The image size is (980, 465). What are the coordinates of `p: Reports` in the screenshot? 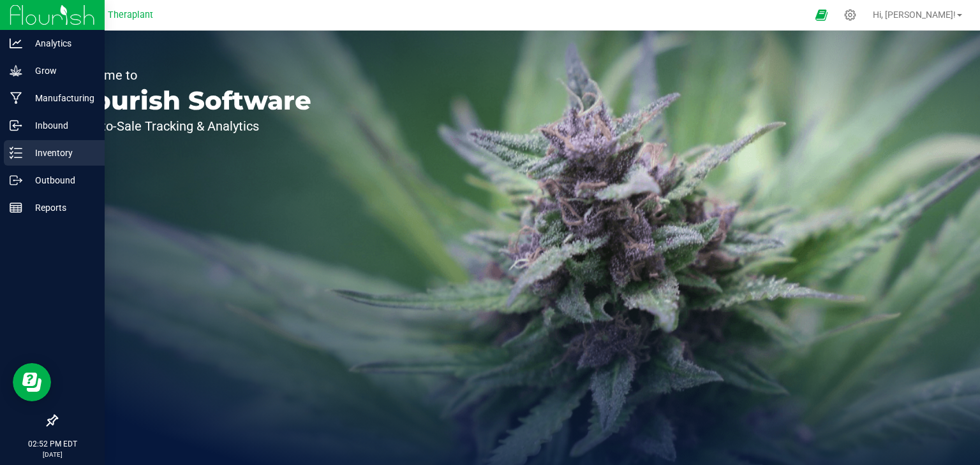 It's located at (60, 208).